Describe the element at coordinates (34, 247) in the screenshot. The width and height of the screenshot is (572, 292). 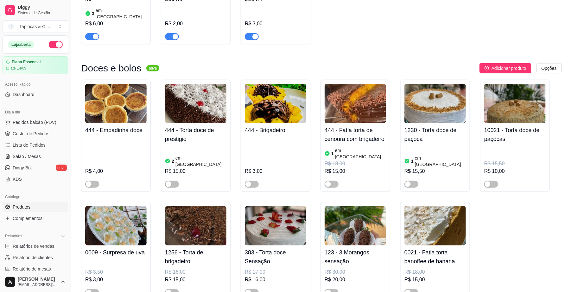
I see `span: Relatórios de vendas` at that location.